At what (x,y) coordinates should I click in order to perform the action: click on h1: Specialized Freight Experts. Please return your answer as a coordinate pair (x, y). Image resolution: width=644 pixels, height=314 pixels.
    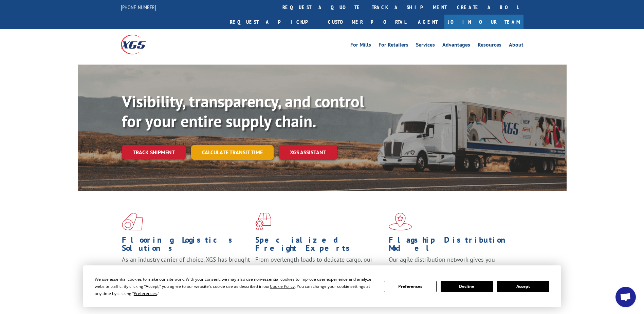
    Looking at the image, I should click on (320, 246).